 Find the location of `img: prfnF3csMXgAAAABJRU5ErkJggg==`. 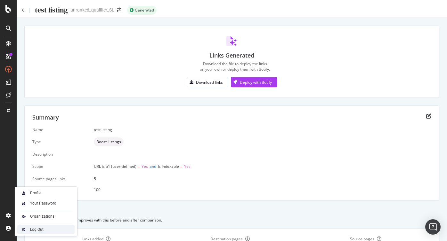

img: prfnF3csMXgAAAABJRU5ErkJggg== is located at coordinates (24, 230).